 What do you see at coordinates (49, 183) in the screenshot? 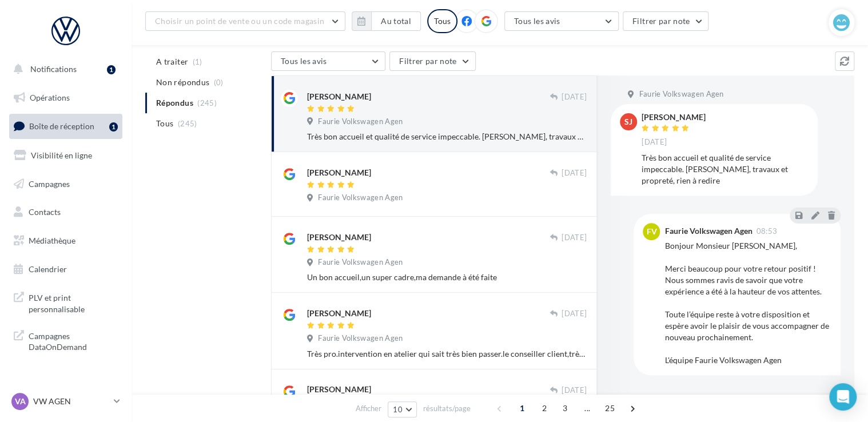
I see `span: Campagnes` at bounding box center [49, 183].